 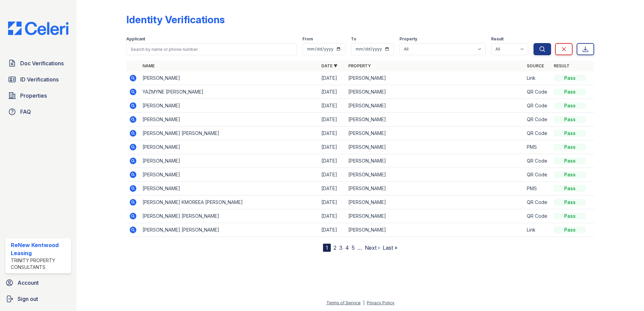 I want to click on a: 2, so click(x=334, y=248).